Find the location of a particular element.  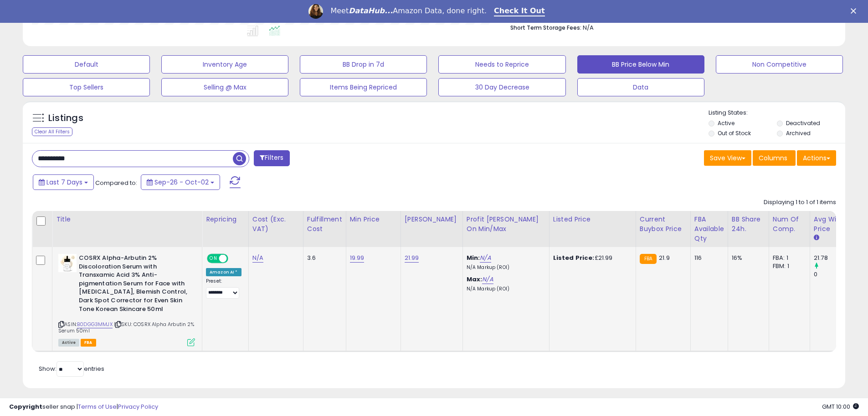

div: Current Buybox Price is located at coordinates (663, 224).